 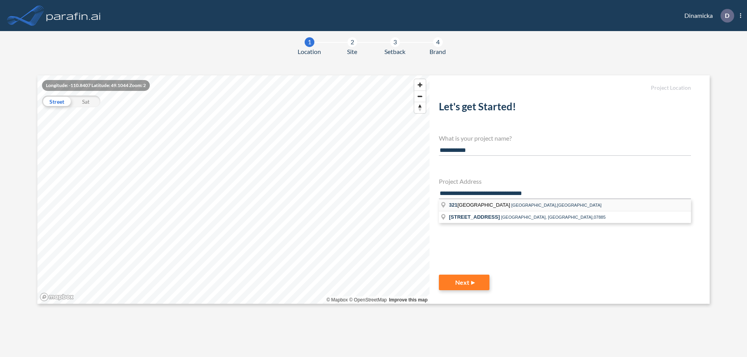 I want to click on span: Setback, so click(x=395, y=52).